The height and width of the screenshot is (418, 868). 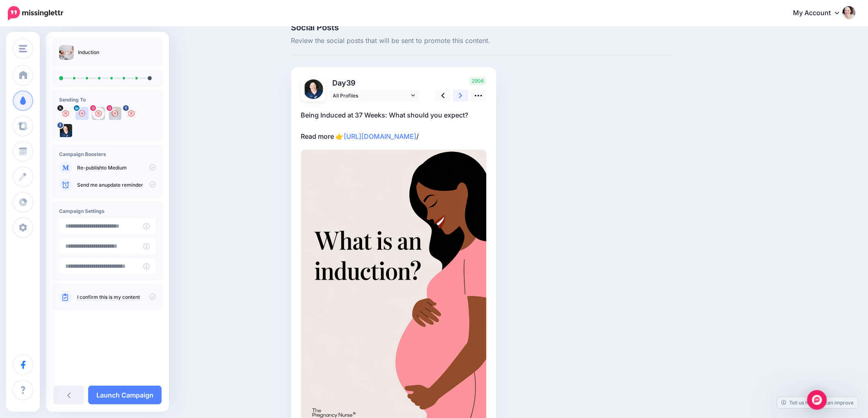 I want to click on img: Q47ZFdV9-23892.jpg, so click(x=66, y=114).